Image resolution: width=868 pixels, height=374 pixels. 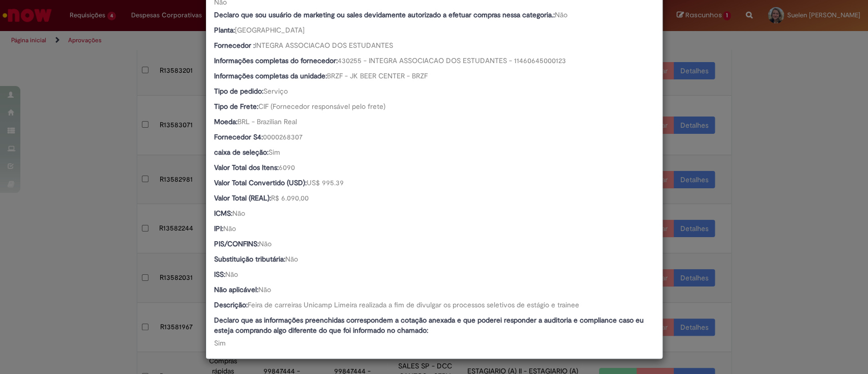 What do you see at coordinates (451, 61) in the screenshot?
I see `span: 430255 - INTEGRA ASSOCIACAO DOS ESTUDANTES - 11460645000123` at bounding box center [451, 61].